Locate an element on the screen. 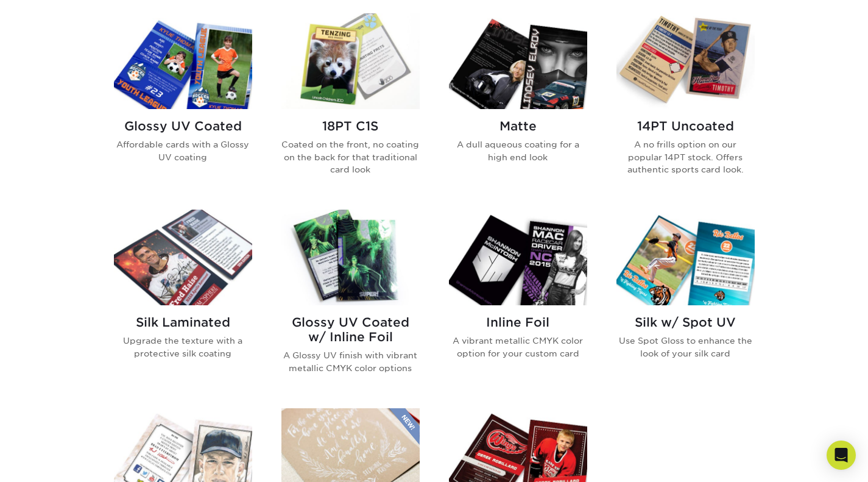 This screenshot has width=868, height=482. p: Use Spot Gloss to enhance the look of your silk card is located at coordinates (685, 346).